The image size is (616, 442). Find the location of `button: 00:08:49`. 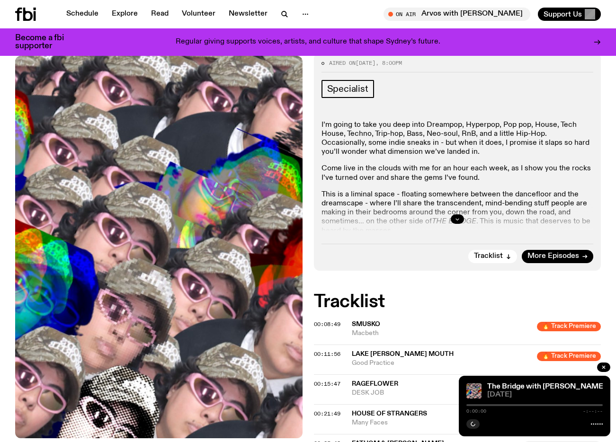

button: 00:08:49 is located at coordinates (327, 324).